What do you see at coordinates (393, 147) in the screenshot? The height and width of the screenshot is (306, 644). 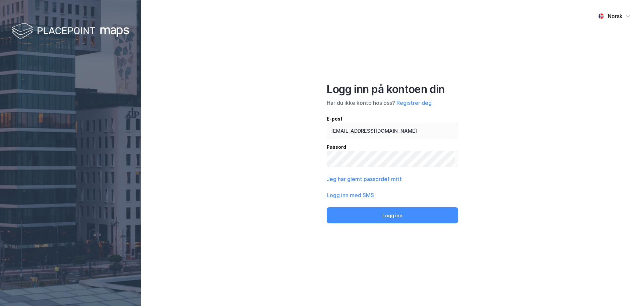 I see `div: Passord` at bounding box center [393, 147].